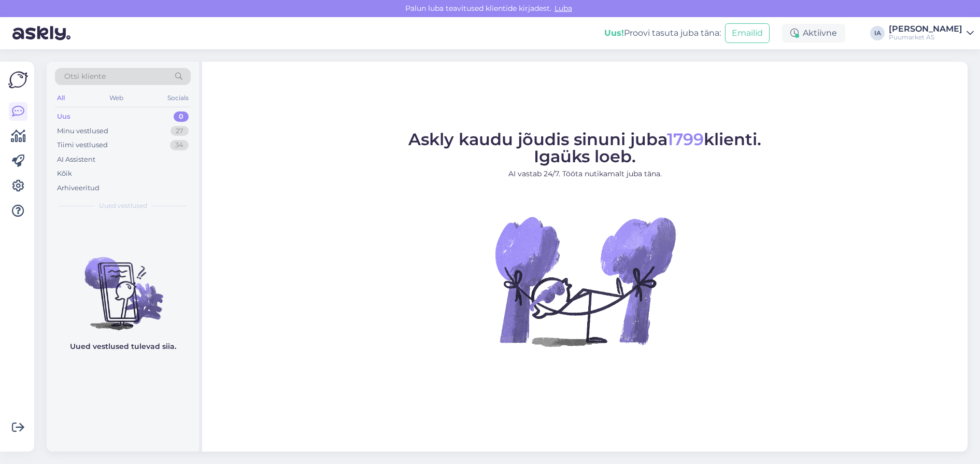  I want to click on img: No chats, so click(123, 285).